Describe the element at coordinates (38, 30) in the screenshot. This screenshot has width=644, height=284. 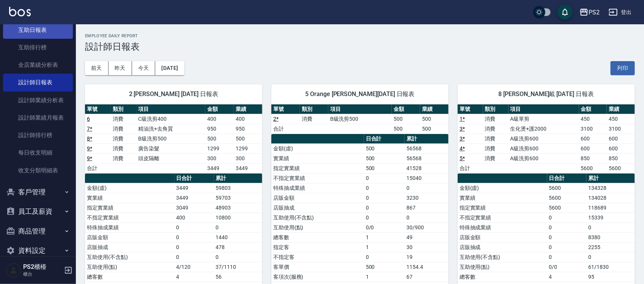
I see `a: 互助日報表` at that location.